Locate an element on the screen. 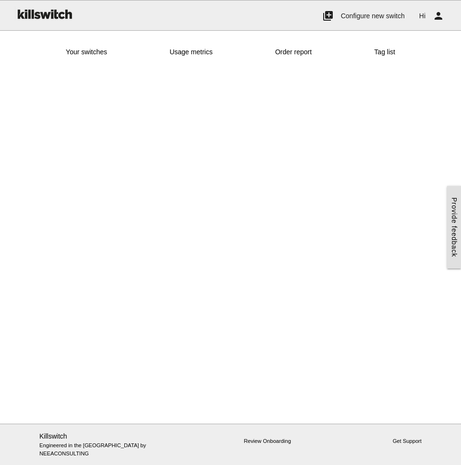  a: Usage metrics is located at coordinates (191, 52).